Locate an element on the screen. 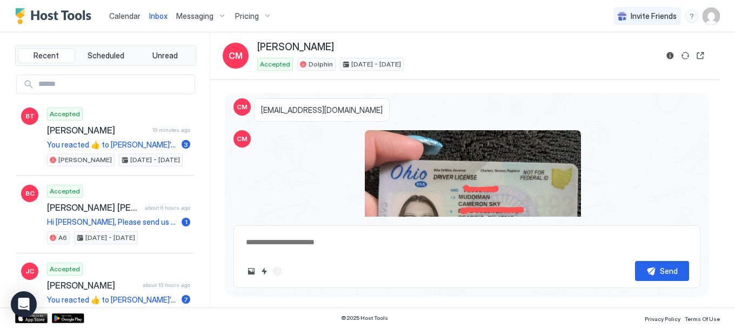 The height and width of the screenshot is (328, 735). span: 7 is located at coordinates (186, 300).